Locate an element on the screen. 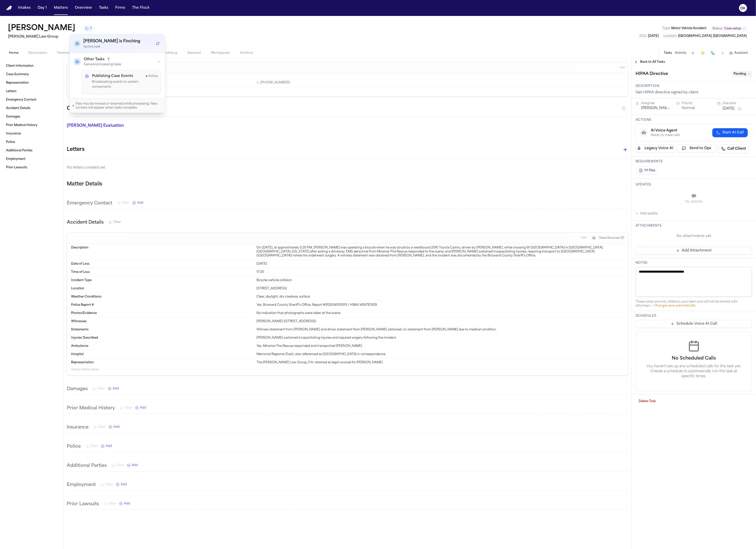 Image resolution: width=756 pixels, height=549 pixels. a: Case Summary is located at coordinates (32, 74).